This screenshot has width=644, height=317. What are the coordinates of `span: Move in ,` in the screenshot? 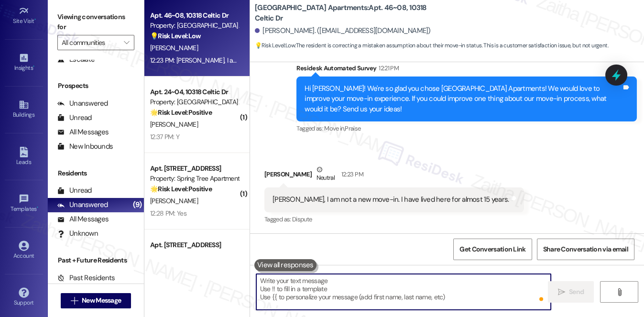 It's located at (334, 128).